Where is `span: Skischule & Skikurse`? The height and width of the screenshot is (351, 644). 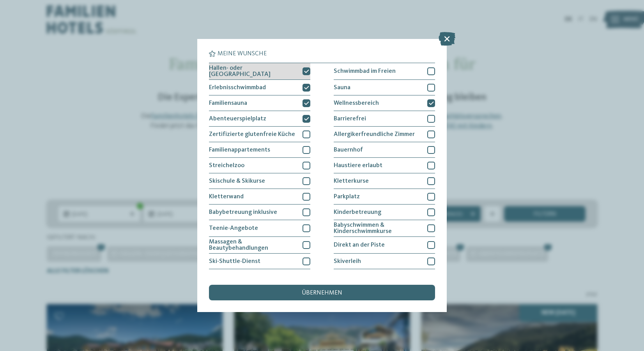 span: Skischule & Skikurse is located at coordinates (237, 181).